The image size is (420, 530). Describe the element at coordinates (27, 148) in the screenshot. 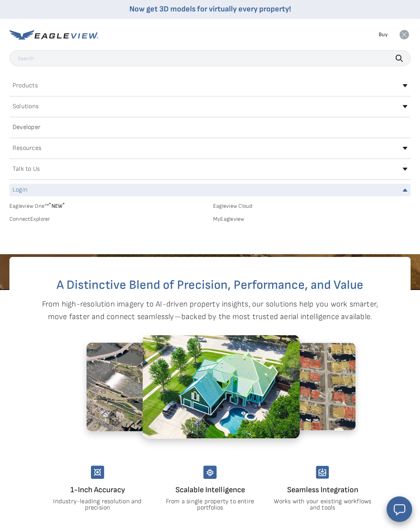

I see `h2: Resources` at that location.